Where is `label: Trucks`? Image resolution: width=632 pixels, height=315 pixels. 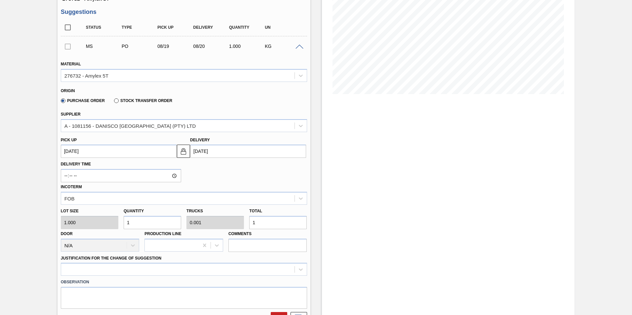 label: Trucks is located at coordinates (195, 211).